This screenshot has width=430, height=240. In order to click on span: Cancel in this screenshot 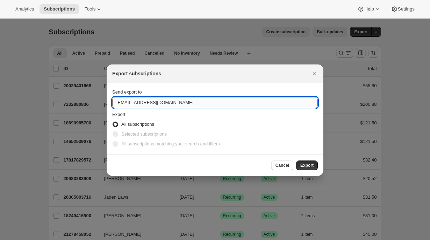, I will do `click(282, 165)`.